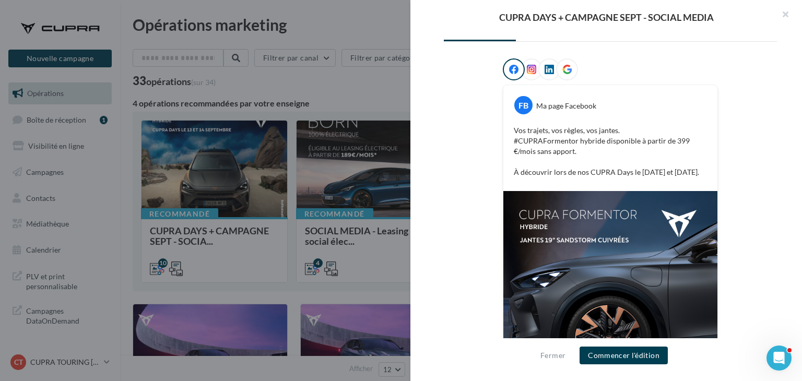  Describe the element at coordinates (566, 106) in the screenshot. I see `div: Ma page Facebook` at that location.